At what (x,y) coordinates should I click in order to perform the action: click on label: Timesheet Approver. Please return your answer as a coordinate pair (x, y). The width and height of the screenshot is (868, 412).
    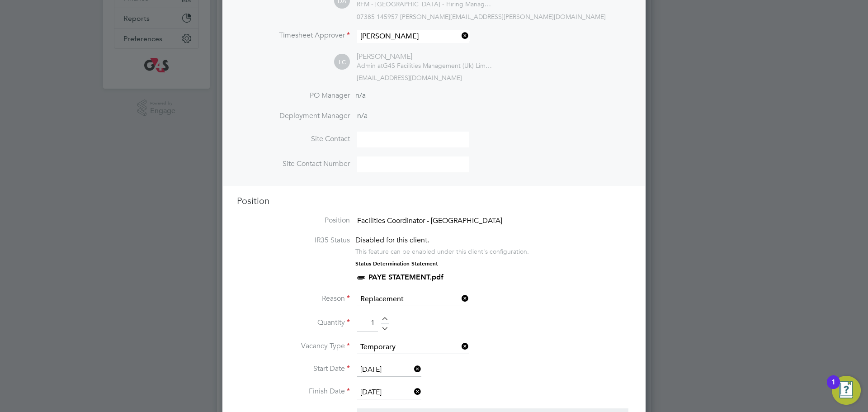
    Looking at the image, I should click on (294, 35).